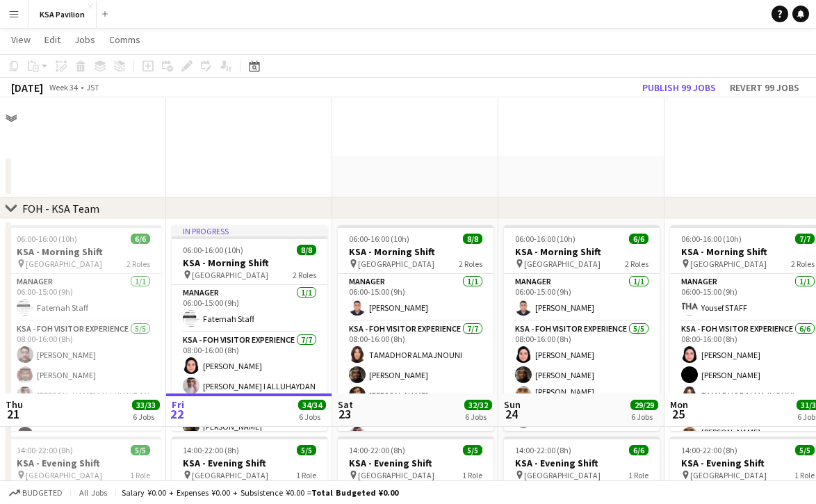 Image resolution: width=816 pixels, height=504 pixels. Describe the element at coordinates (94, 492) in the screenshot. I see `span: All jobs` at that location.